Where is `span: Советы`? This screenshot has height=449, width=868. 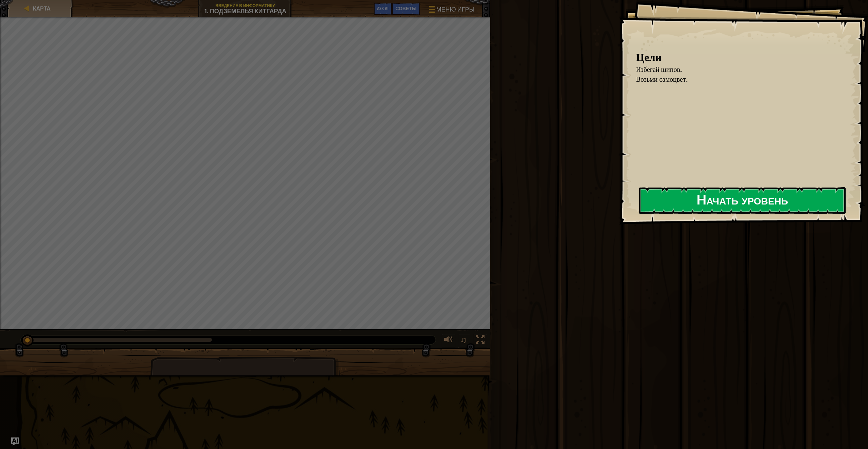
span: Советы is located at coordinates (405, 8).